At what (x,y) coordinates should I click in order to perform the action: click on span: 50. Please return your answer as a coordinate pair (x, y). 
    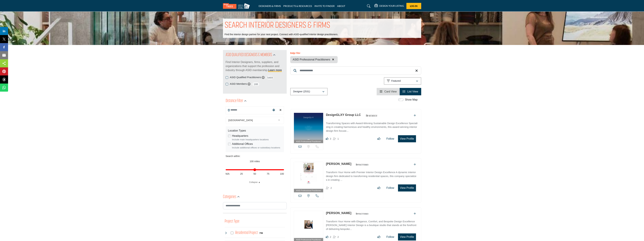
    Looking at the image, I should click on (255, 174).